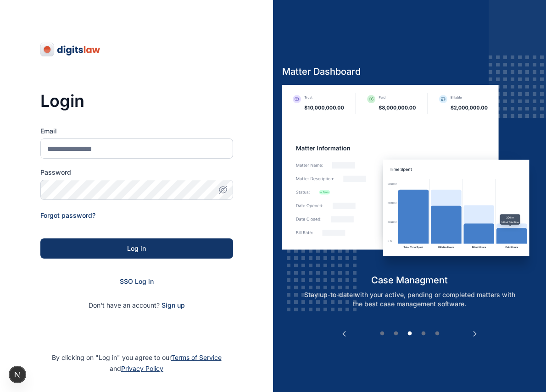  I want to click on span: and, so click(136, 368).